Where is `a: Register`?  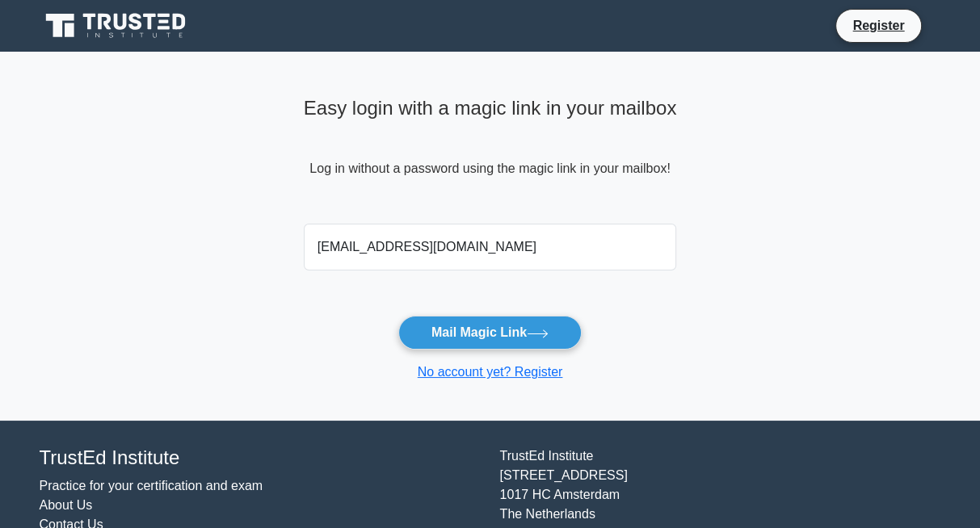 a: Register is located at coordinates (878, 25).